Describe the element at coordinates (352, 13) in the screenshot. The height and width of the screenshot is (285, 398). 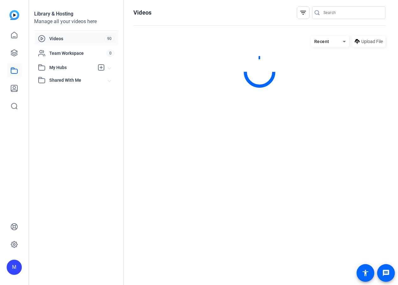
I see `input: Search` at that location.